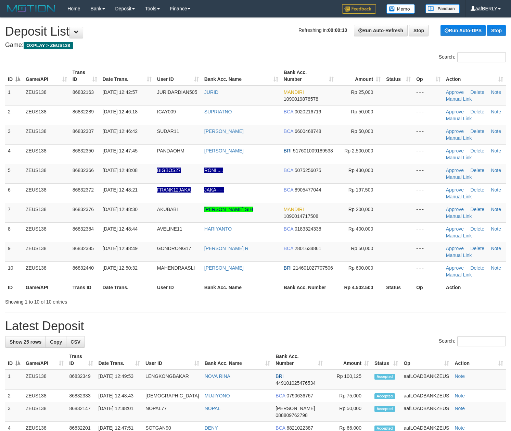 This screenshot has width=511, height=431. What do you see at coordinates (81, 379) in the screenshot?
I see `td: 86832349` at bounding box center [81, 379].